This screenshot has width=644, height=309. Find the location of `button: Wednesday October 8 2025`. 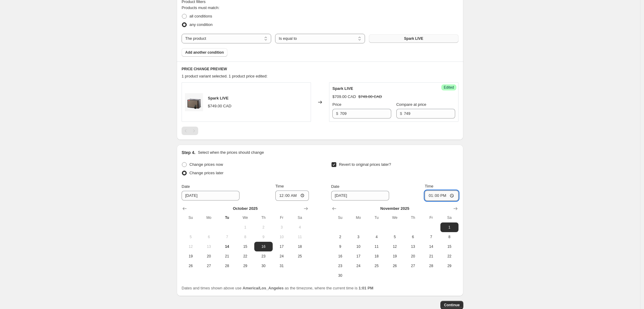

button: Wednesday October 8 2025 is located at coordinates (245, 237).